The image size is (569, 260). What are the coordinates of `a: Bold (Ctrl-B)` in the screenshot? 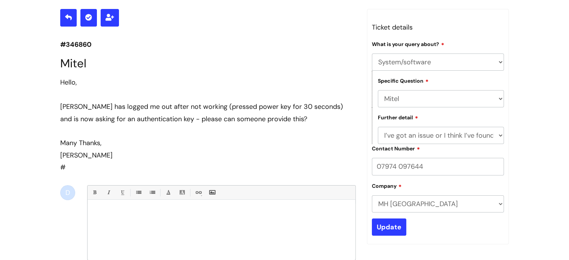 It's located at (94, 192).